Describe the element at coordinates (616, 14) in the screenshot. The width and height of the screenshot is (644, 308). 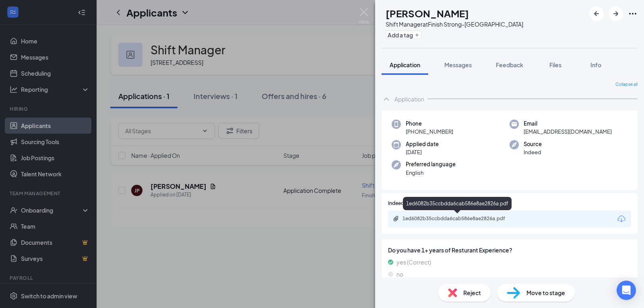
I see `svg: ArrowRight` at that location.